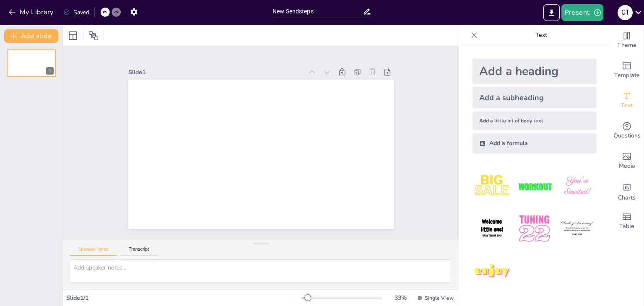  Describe the element at coordinates (626, 71) in the screenshot. I see `div: Add ready made slides` at that location.